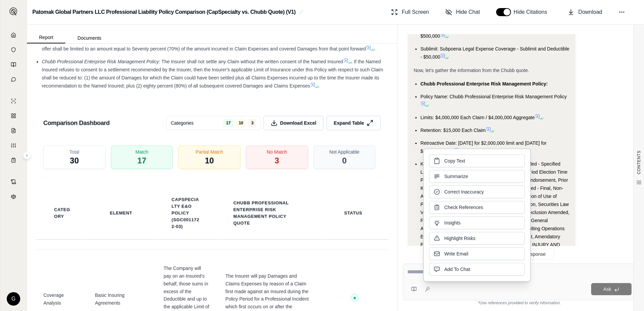 The height and width of the screenshot is (311, 644). I want to click on button: Full Screen, so click(410, 12).